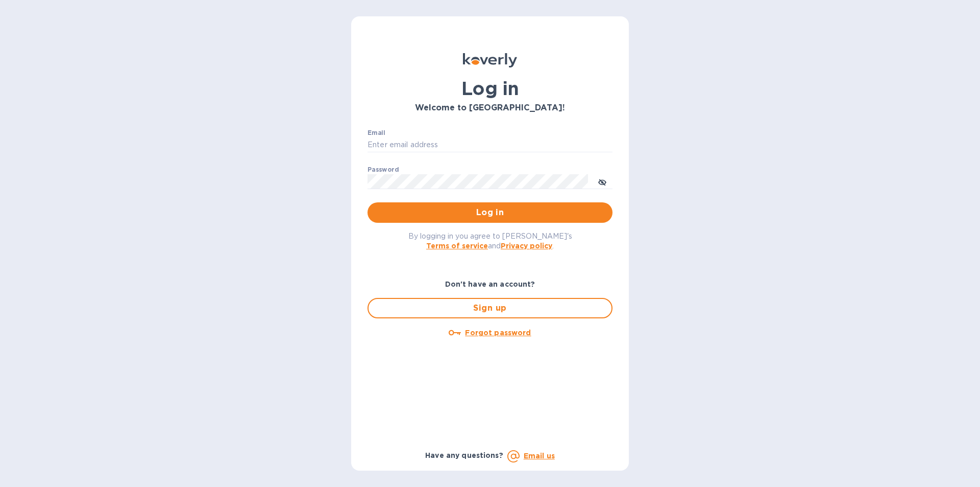  I want to click on span: Log in, so click(490, 213).